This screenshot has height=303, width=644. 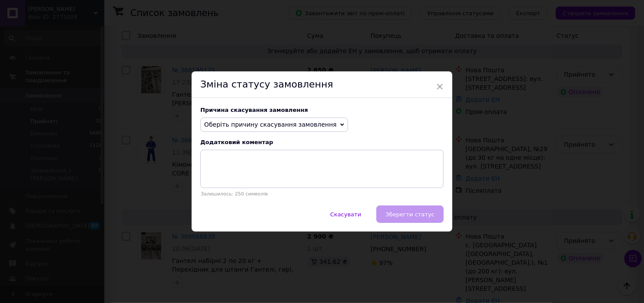 What do you see at coordinates (346, 214) in the screenshot?
I see `button: Скасувати` at bounding box center [346, 214].